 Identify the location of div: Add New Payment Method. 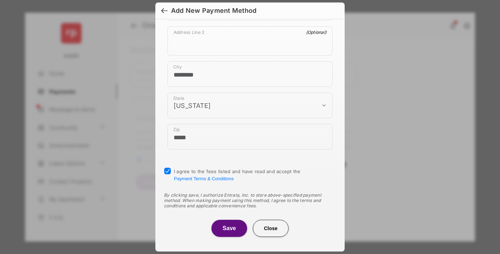
(213, 11).